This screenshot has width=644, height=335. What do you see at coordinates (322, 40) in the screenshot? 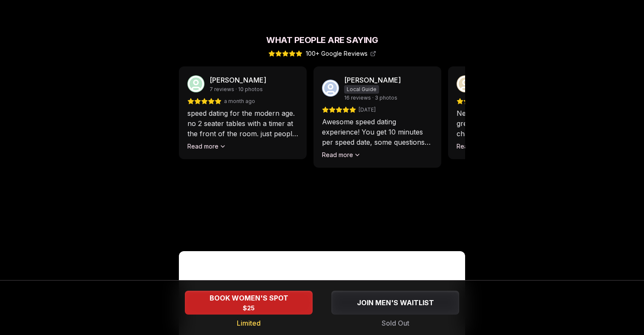
I see `h2: What People Are Saying` at bounding box center [322, 40].